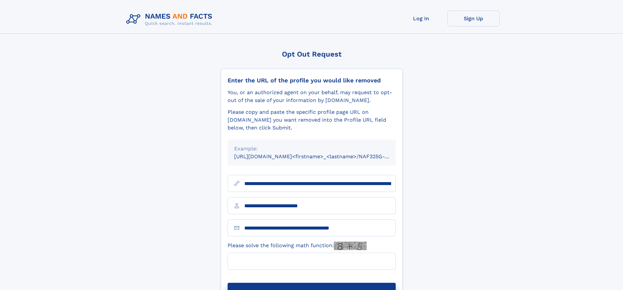 This screenshot has height=290, width=623. What do you see at coordinates (474, 18) in the screenshot?
I see `a: Sign Up` at bounding box center [474, 18].